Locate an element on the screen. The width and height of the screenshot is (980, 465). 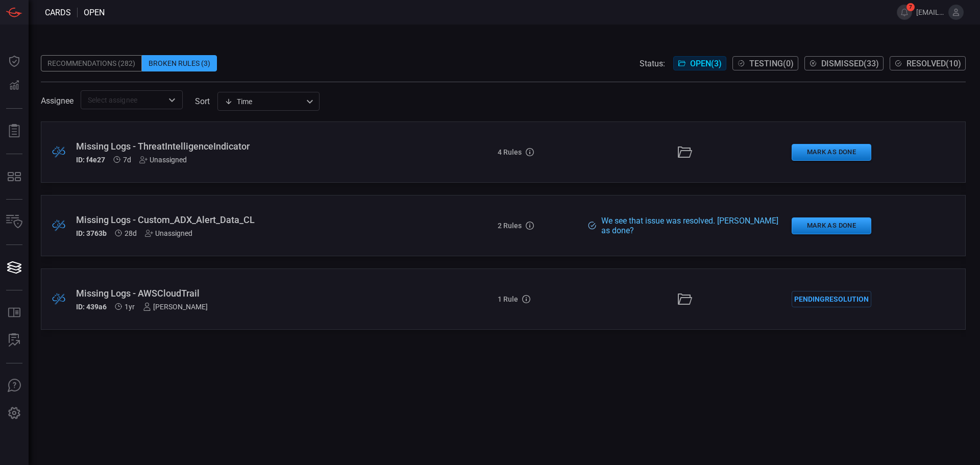
button: Dismissed(33) is located at coordinates (844, 63).